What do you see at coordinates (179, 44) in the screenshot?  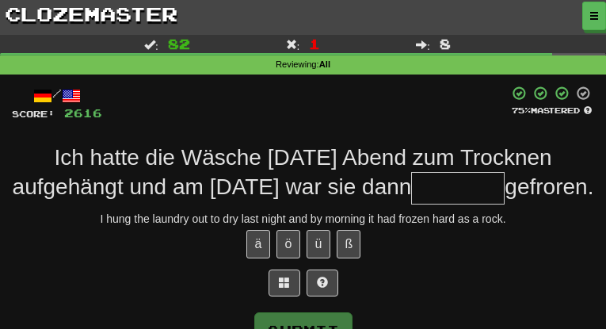 I see `span: 82` at bounding box center [179, 44].